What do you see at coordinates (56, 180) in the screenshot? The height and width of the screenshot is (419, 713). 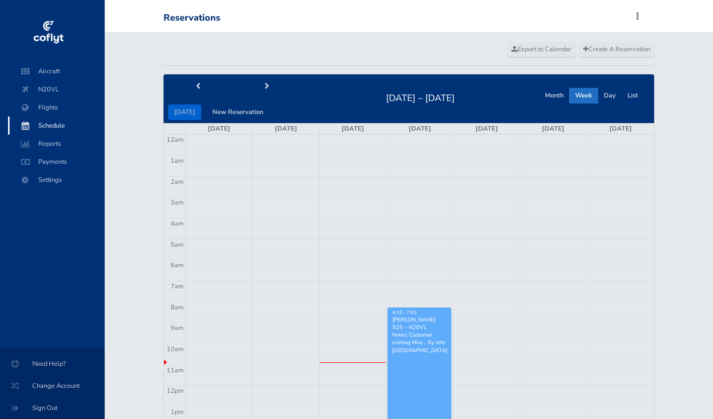 I see `span: Settings` at bounding box center [56, 180].